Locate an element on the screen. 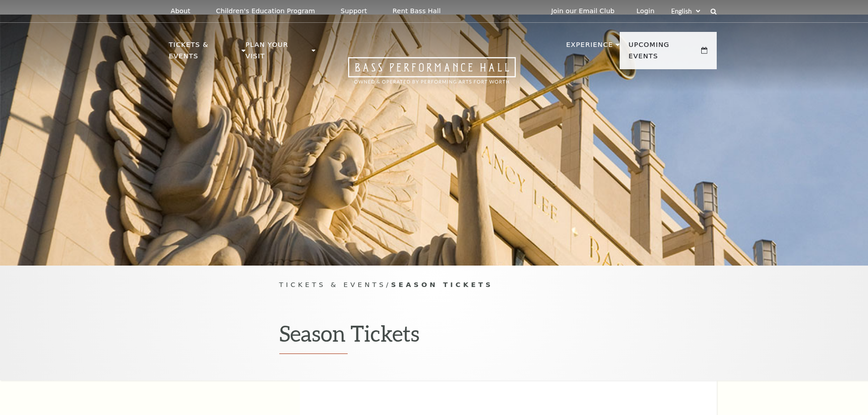 The width and height of the screenshot is (868, 415). span: Season Tickets is located at coordinates (442, 284).